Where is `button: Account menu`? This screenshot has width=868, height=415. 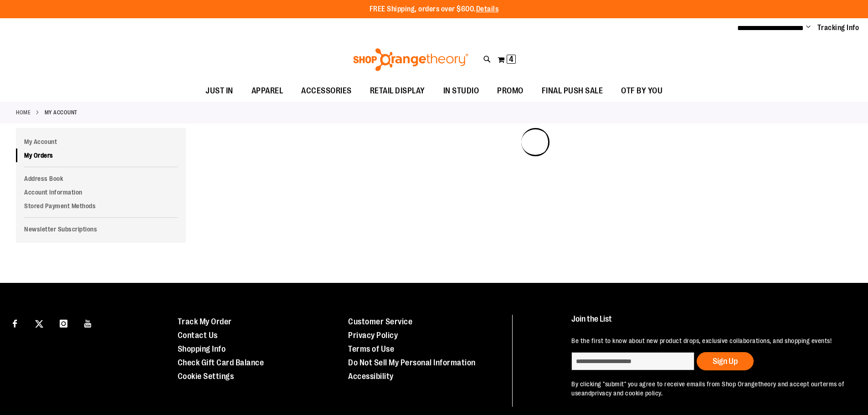 button: Account menu is located at coordinates (808, 27).